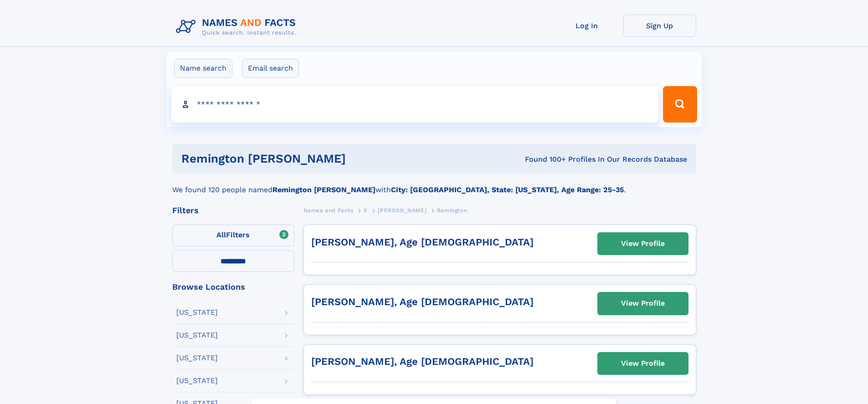 This screenshot has height=404, width=868. What do you see at coordinates (365, 210) in the screenshot?
I see `a: S` at bounding box center [365, 210].